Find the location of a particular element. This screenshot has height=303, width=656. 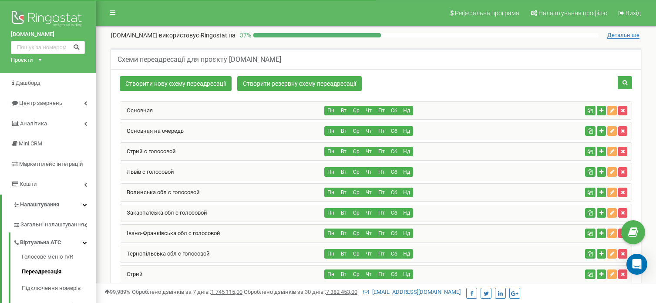

div: Проєкти is located at coordinates (22, 60).